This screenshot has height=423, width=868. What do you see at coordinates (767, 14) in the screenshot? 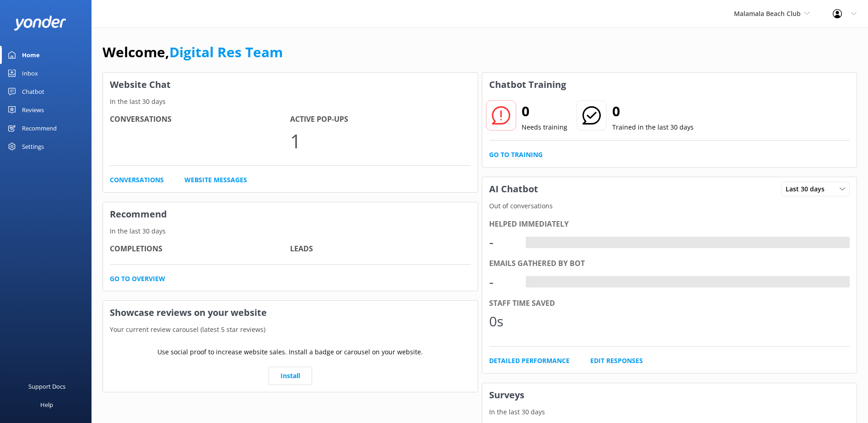
I see `span: Malamala Beach Club` at bounding box center [767, 14].